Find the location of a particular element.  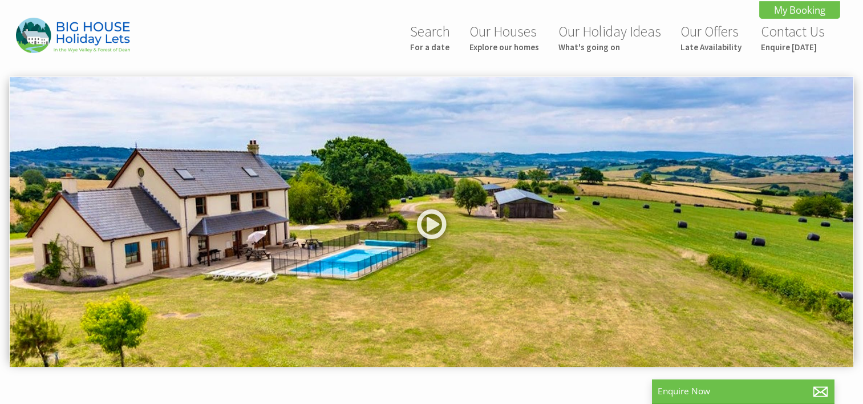

a: Our OffersLate Availability is located at coordinates (710, 37).